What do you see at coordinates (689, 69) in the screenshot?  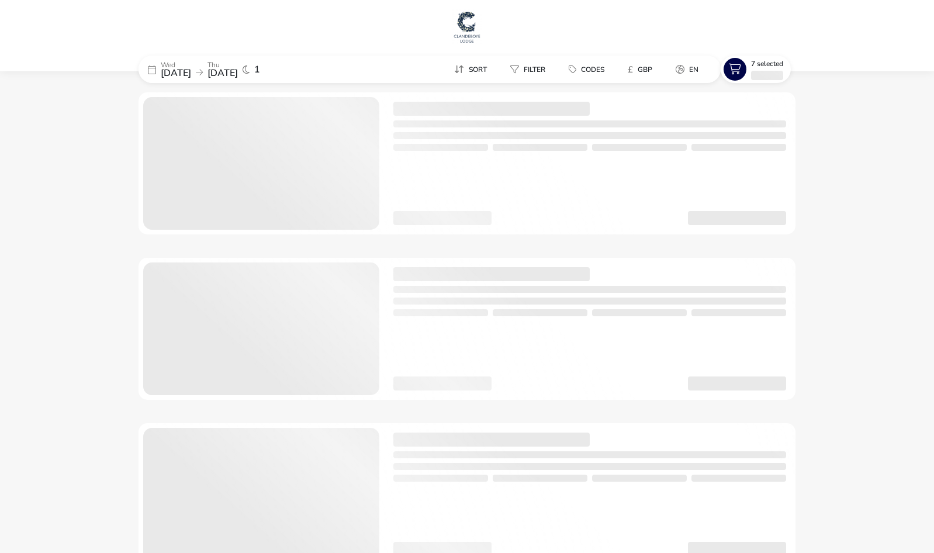 I see `naf-pibe-menu-bar-item: en` at bounding box center [689, 69].